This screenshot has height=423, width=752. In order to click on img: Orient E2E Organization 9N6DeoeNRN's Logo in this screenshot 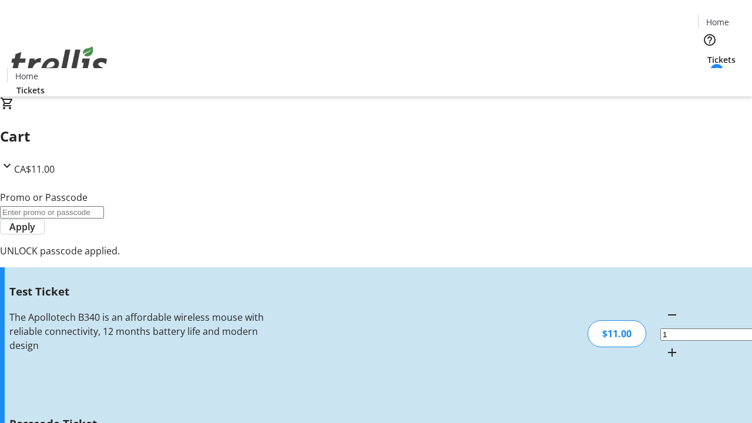, I will do `click(59, 63)`.